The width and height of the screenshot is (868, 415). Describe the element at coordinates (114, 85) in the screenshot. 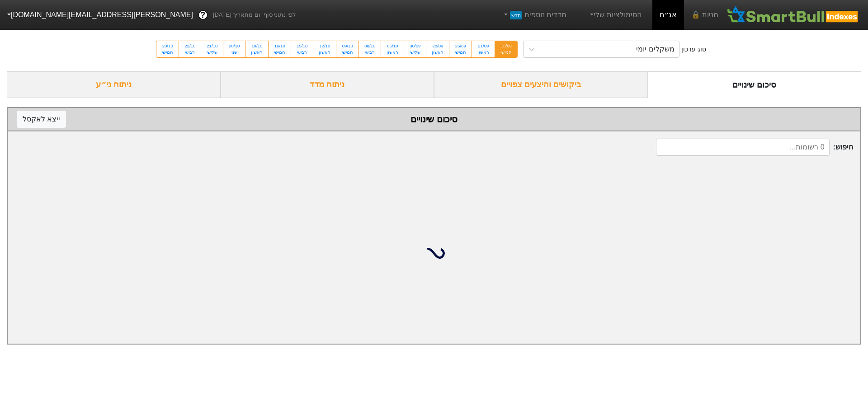

I see `div: ניתוח ני״ע` at that location.